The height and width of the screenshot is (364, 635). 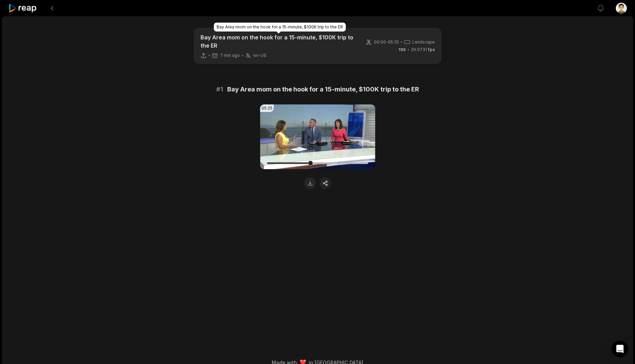 What do you see at coordinates (620, 349) in the screenshot?
I see `div: Open Intercom Messenger` at bounding box center [620, 349].